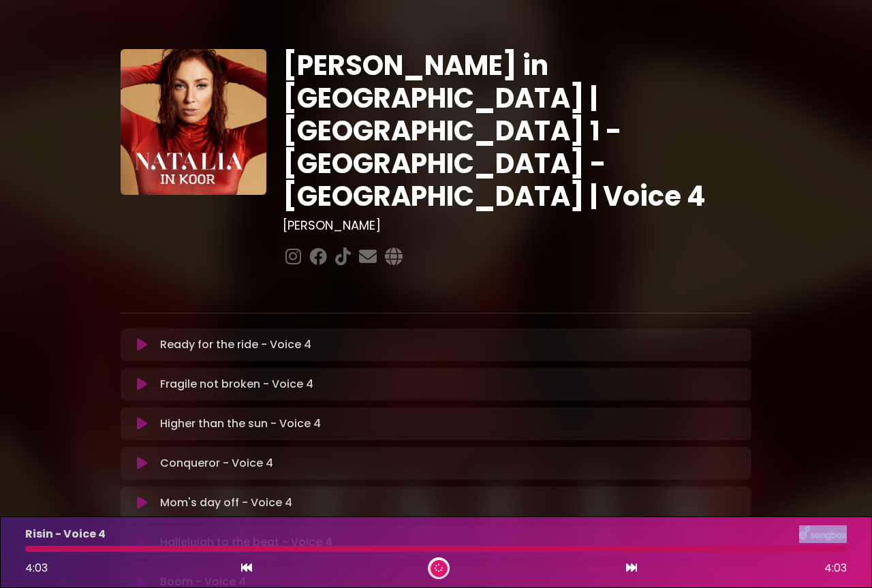  Describe the element at coordinates (217, 464) in the screenshot. I see `p: Conqueror - Voice 4` at that location.